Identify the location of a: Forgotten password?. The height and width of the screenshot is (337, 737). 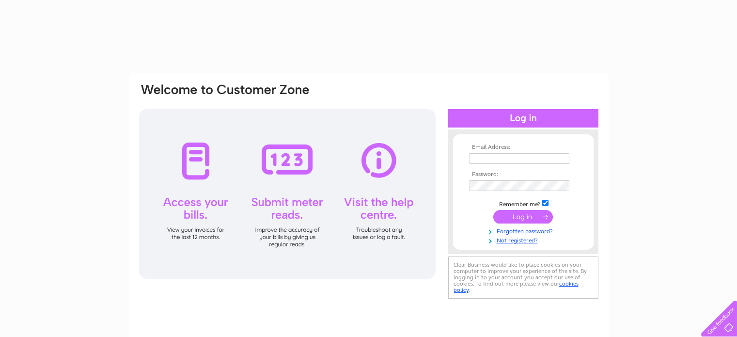
(524, 230).